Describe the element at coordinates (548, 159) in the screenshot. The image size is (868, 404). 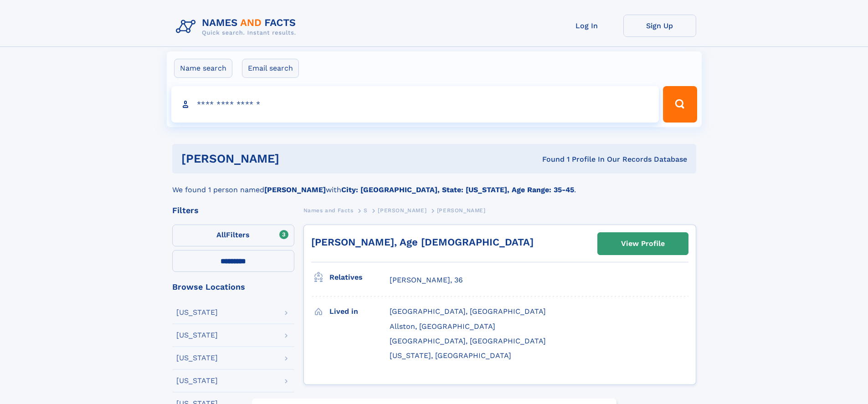
I see `div: Found 1 Profile In Our Records Database` at that location.